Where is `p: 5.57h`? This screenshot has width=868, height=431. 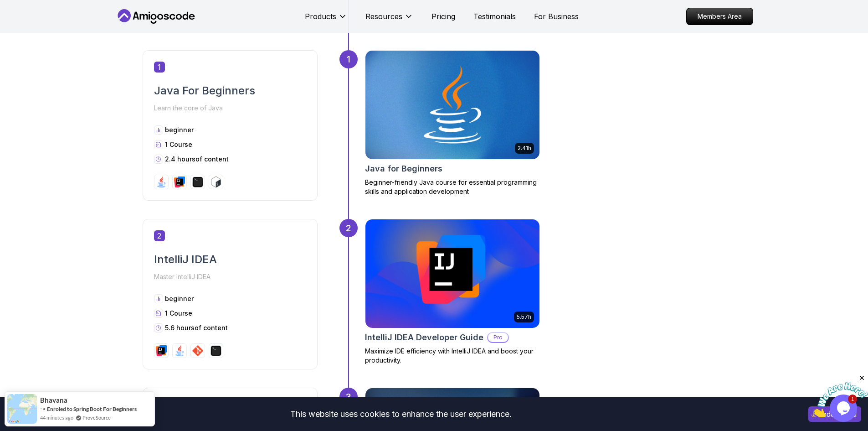 p: 5.57h is located at coordinates (524, 317).